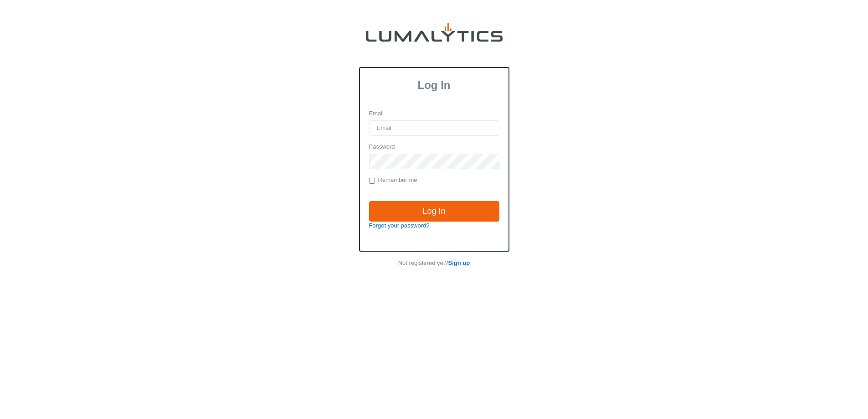  I want to click on a: Sign up, so click(459, 263).